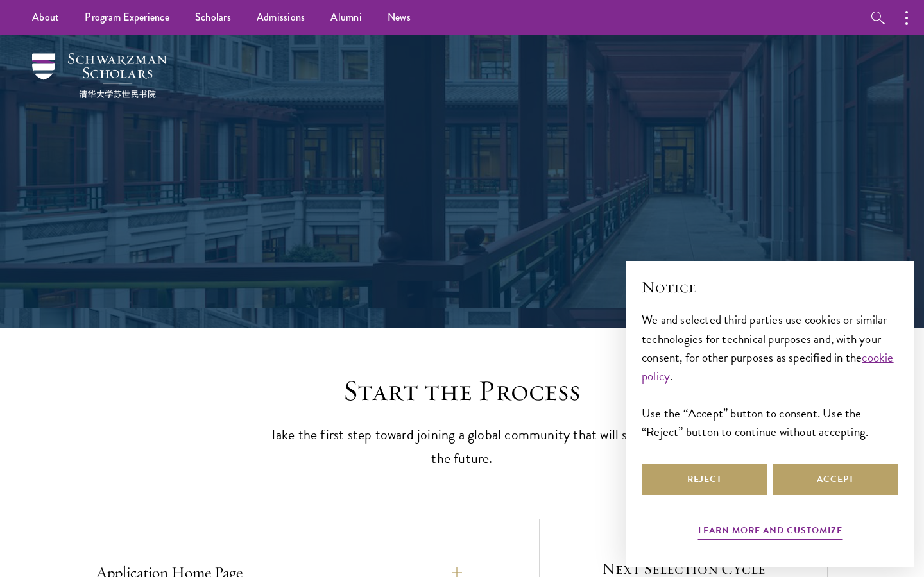  I want to click on button: Accept, so click(835, 480).